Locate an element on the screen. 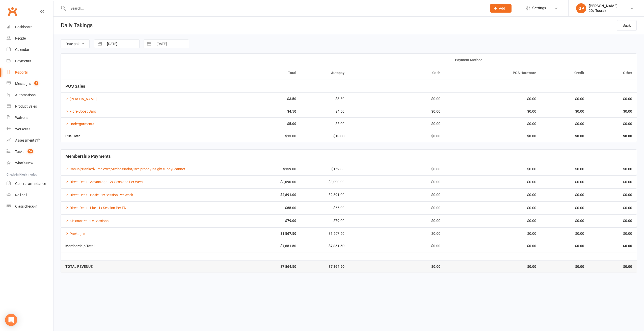 The width and height of the screenshot is (644, 331). span: Add is located at coordinates (502, 8).